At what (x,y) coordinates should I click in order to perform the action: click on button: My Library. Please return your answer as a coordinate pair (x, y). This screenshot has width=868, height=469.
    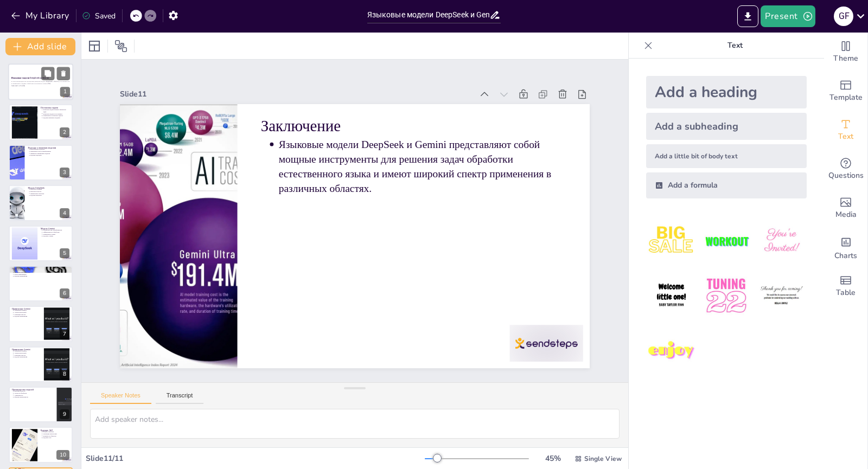
    Looking at the image, I should click on (41, 15).